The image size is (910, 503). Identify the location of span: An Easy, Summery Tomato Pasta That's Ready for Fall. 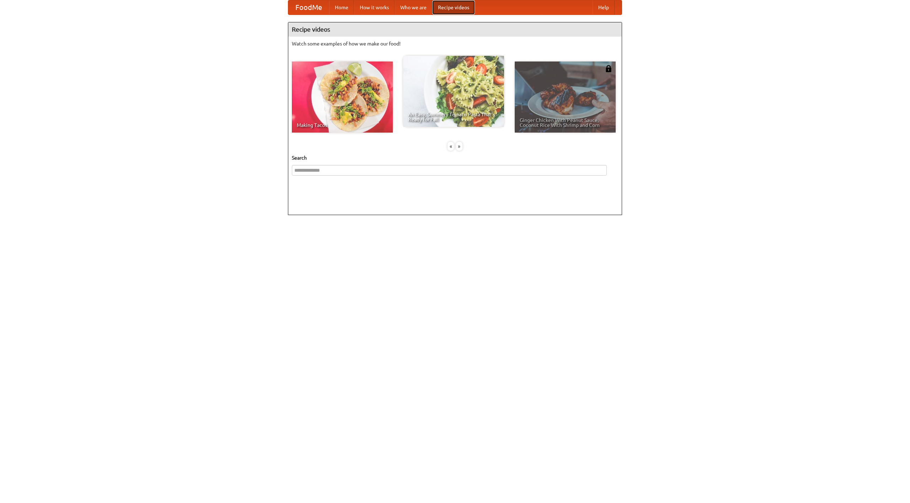
(453, 117).